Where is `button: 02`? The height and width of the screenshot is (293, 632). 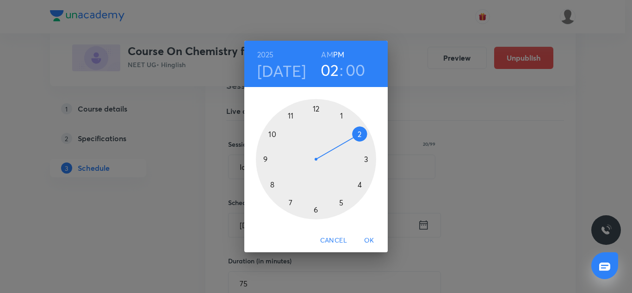 button: 02 is located at coordinates (330, 70).